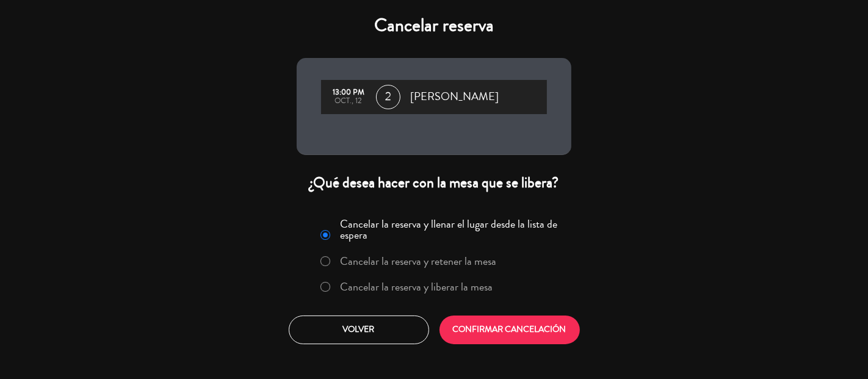 The image size is (868, 379). Describe the element at coordinates (452, 230) in the screenshot. I see `label: Cancelar la reserva y llenar el lugar desde la lista de espera` at that location.